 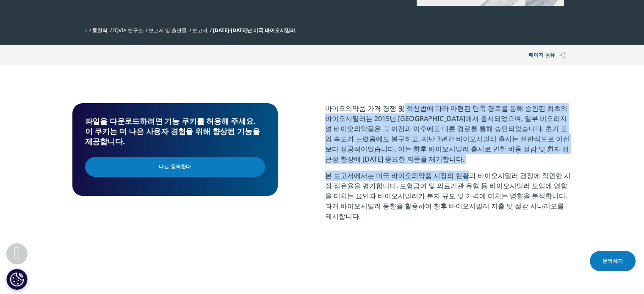 I want to click on a: 문의하기, so click(x=613, y=261).